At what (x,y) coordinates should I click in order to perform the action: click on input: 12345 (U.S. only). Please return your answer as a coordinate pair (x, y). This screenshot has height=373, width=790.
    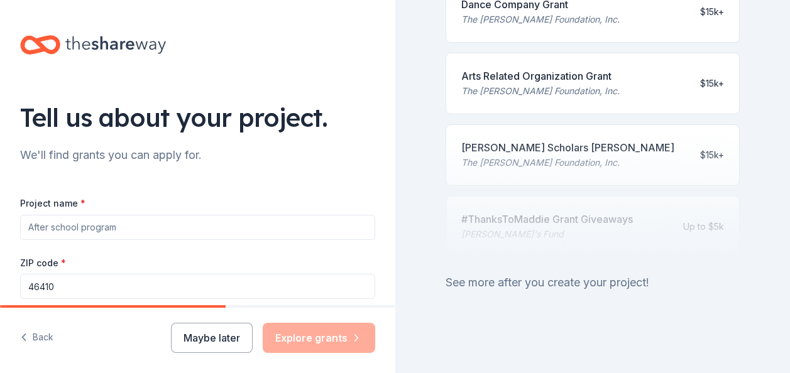
    Looking at the image, I should click on (197, 287).